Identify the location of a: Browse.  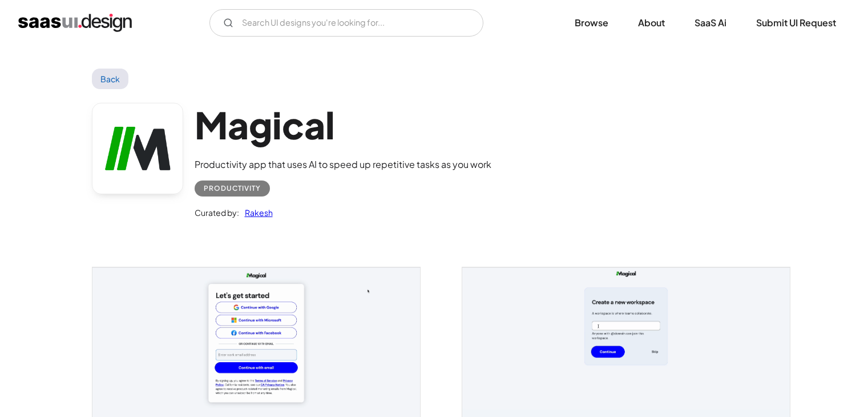
(591, 23).